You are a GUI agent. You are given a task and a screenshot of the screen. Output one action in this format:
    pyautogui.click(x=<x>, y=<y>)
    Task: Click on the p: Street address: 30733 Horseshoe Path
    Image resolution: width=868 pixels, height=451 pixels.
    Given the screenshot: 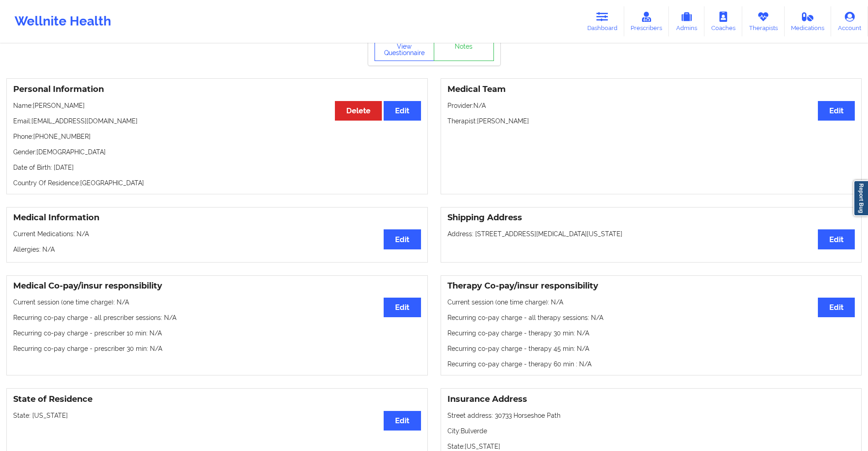 What is the action you would take?
    pyautogui.click(x=651, y=416)
    